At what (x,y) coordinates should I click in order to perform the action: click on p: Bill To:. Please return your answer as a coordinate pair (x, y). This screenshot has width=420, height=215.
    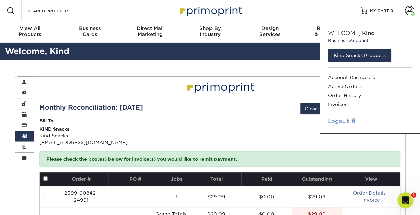
    Looking at the image, I should click on (220, 121).